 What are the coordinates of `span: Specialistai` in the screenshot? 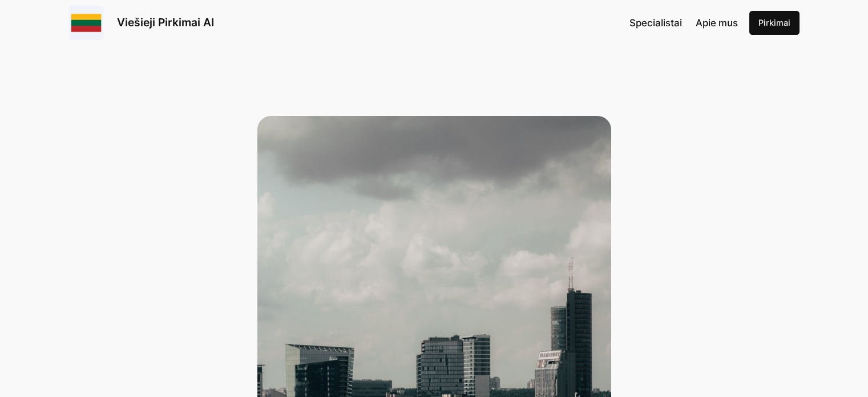 It's located at (656, 23).